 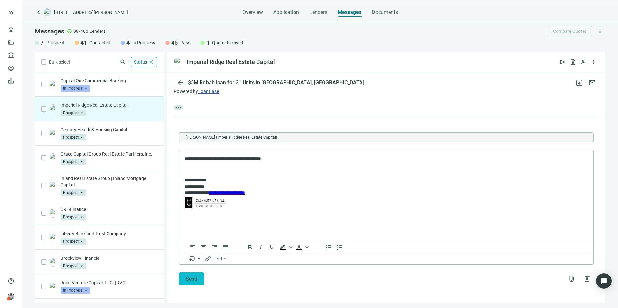 I want to click on span: Documents, so click(x=385, y=12).